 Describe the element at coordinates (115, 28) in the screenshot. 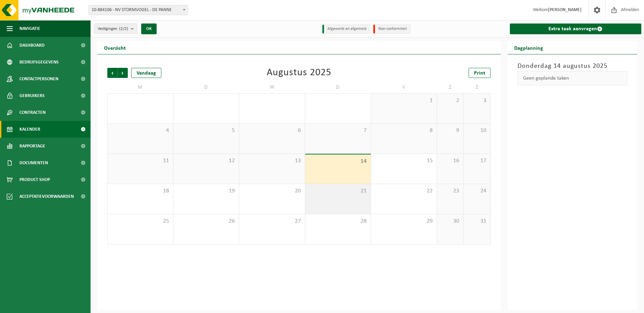

I see `button: Vestigingen(2/2)` at that location.